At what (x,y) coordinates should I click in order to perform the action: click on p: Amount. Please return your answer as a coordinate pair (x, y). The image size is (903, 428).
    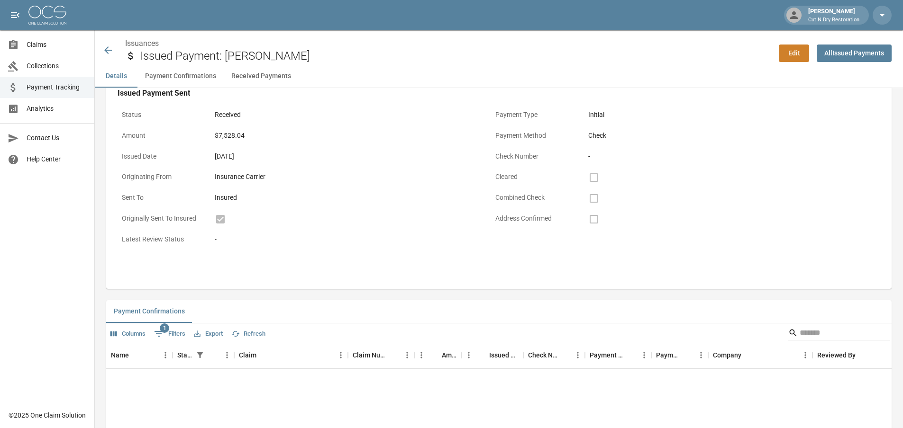
    Looking at the image, I should click on (160, 136).